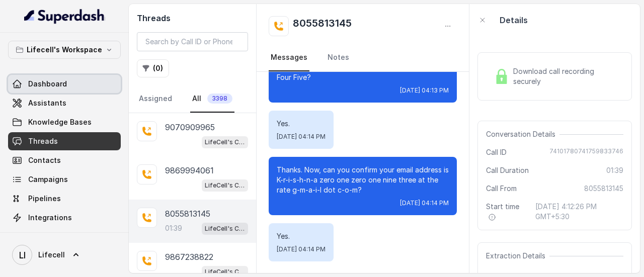 The height and width of the screenshot is (277, 644). What do you see at coordinates (566, 76) in the screenshot?
I see `span: Download call recording securely` at bounding box center [566, 76].